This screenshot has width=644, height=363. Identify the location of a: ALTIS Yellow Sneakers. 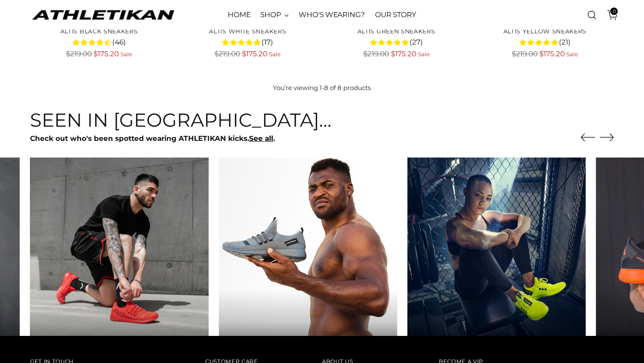
(545, 31).